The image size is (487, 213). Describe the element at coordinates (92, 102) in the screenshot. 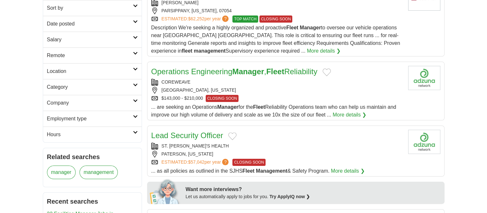

I see `a: Company` at that location.